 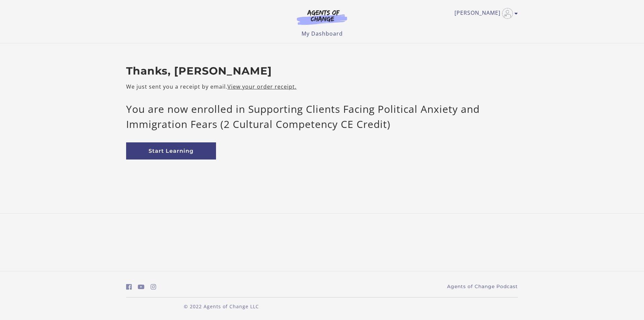 I want to click on a: View your order receipt., so click(x=262, y=87).